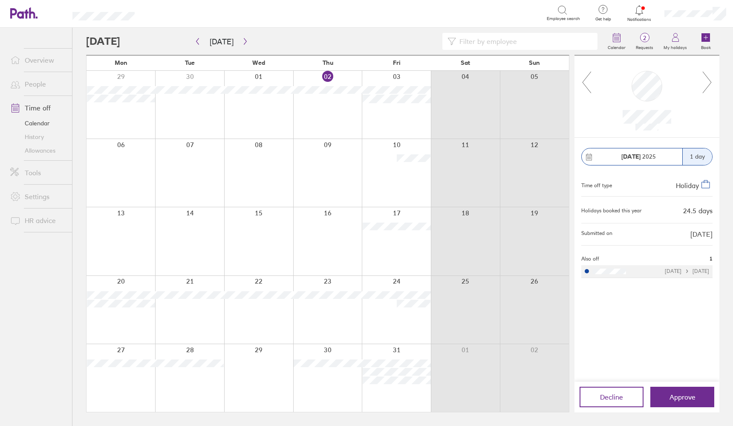 This screenshot has width=733, height=426. What do you see at coordinates (38, 137) in the screenshot?
I see `a: History` at bounding box center [38, 137].